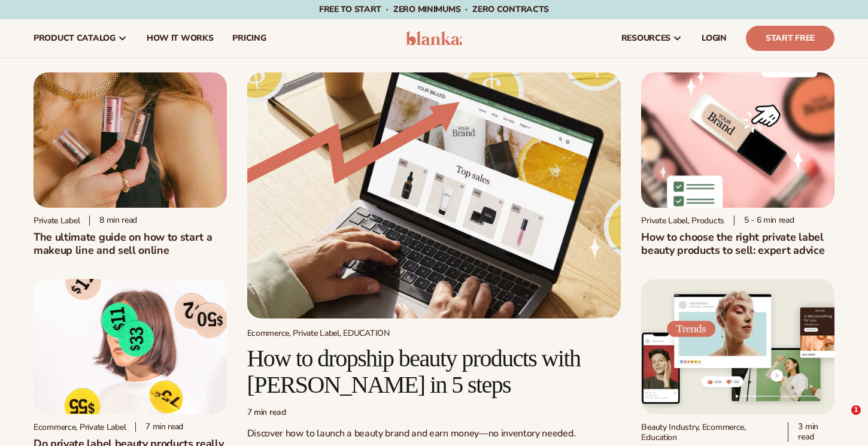  What do you see at coordinates (434, 195) in the screenshot?
I see `img: Growing money with ecommerce` at bounding box center [434, 195].